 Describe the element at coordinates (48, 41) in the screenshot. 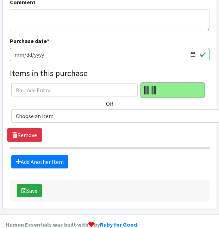

I see `abbr: required` at that location.